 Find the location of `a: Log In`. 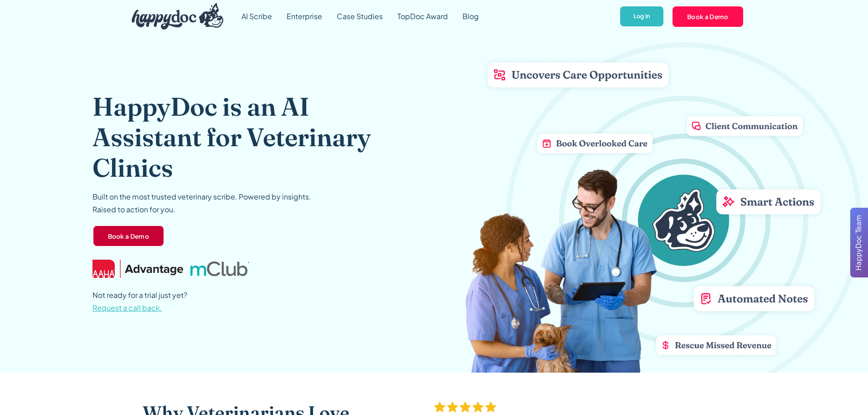

a: Log In is located at coordinates (642, 17).